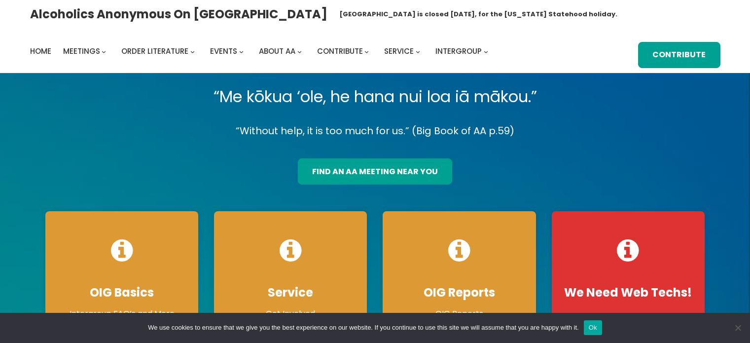  I want to click on a: find an aa meeting near you, so click(375, 171).